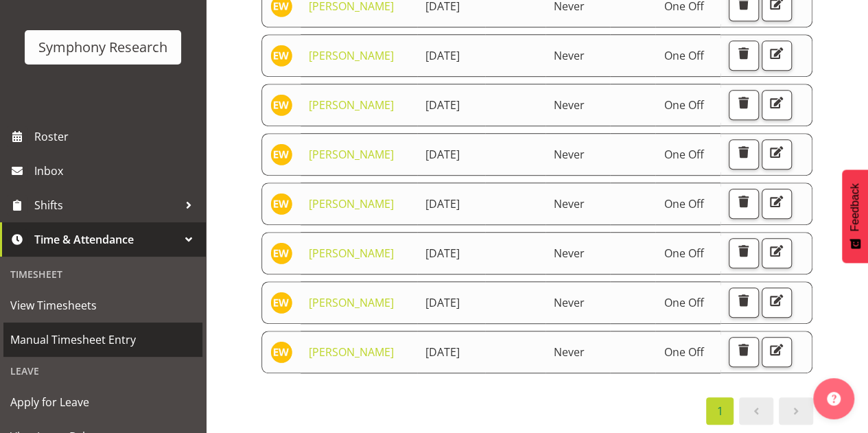 The image size is (868, 433). Describe the element at coordinates (116, 171) in the screenshot. I see `span: Inbox` at that location.